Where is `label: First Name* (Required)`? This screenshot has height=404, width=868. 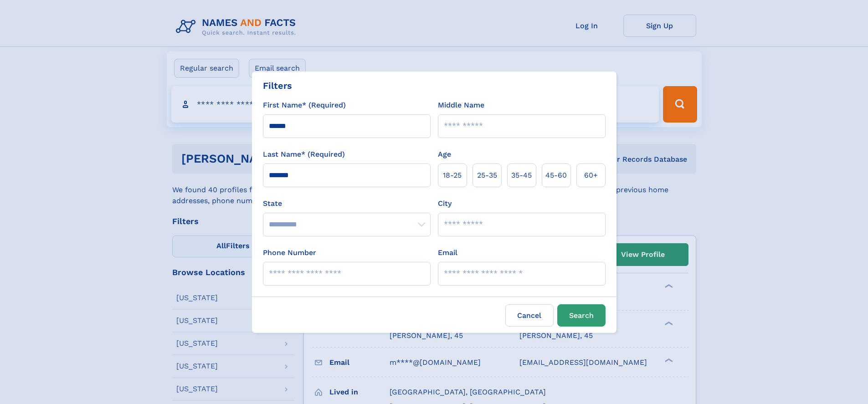 label: First Name* (Required) is located at coordinates (304, 105).